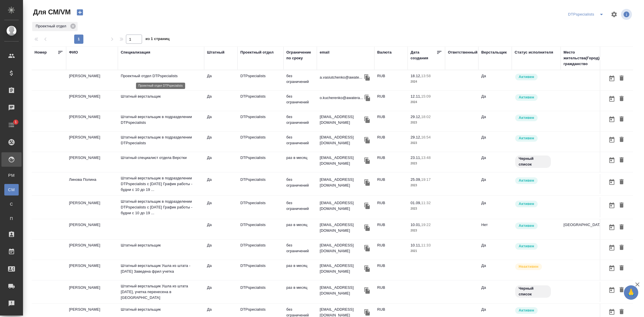 This screenshot has width=644, height=317. Describe the element at coordinates (74, 52) in the screenshot. I see `div: ФИО` at that location.